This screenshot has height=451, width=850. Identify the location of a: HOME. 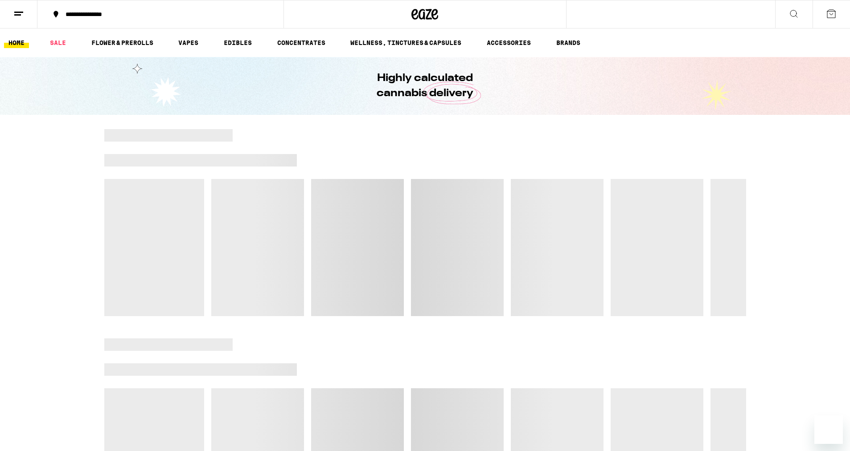
(16, 43).